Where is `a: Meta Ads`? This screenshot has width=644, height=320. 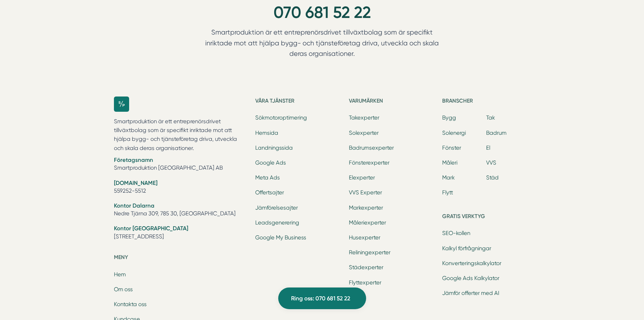 a: Meta Ads is located at coordinates (267, 177).